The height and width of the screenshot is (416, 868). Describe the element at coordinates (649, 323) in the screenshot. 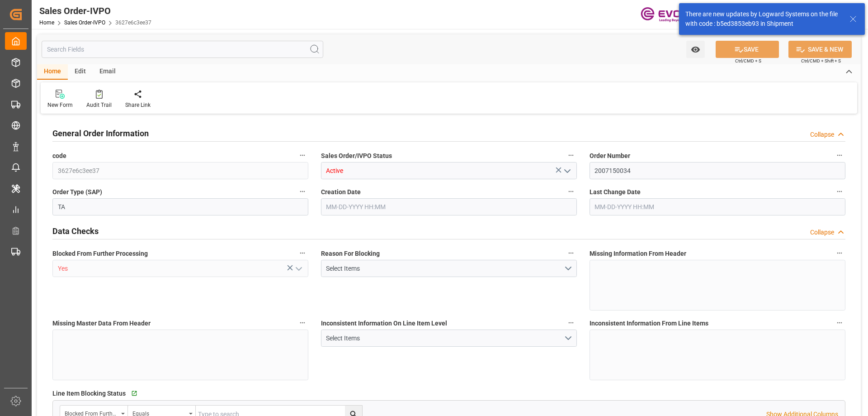

I see `span: Inconsistent Information From Line Items` at that location.